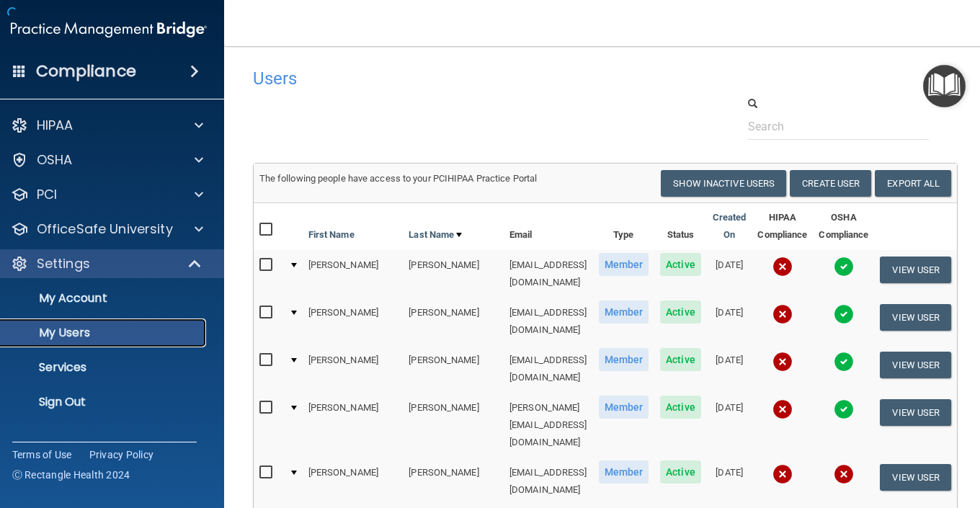  I want to click on span: The following people have access to your PCIHIPAA Practice Portal, so click(398, 178).